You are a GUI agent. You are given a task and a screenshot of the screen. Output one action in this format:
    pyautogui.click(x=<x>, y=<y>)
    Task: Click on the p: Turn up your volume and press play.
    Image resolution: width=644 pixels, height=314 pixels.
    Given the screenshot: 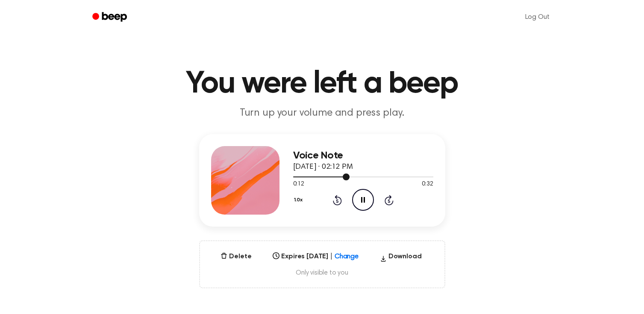 What is the action you would take?
    pyautogui.click(x=322, y=113)
    